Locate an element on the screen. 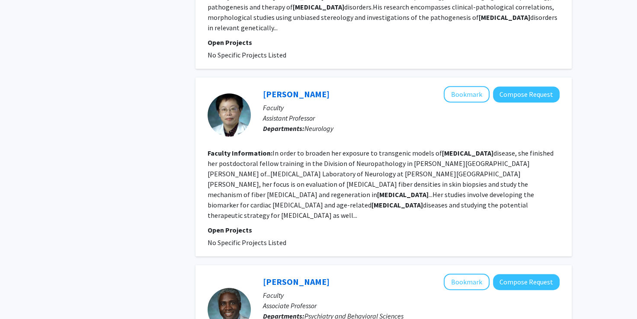  b: Faculty Information: is located at coordinates (240, 153).